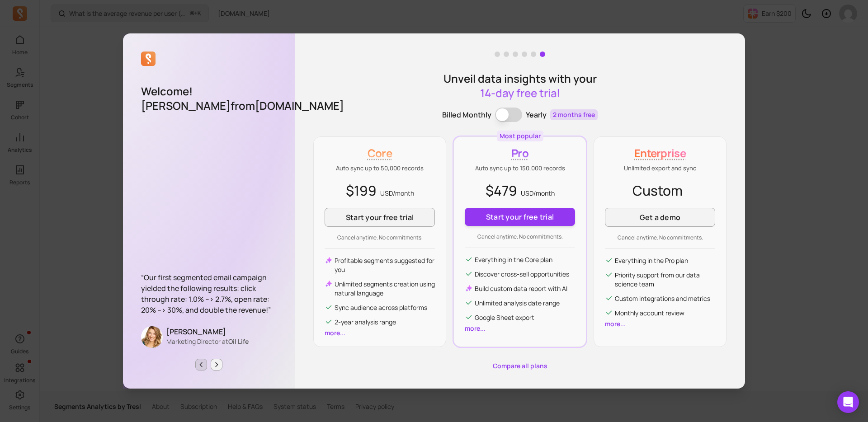  What do you see at coordinates (216, 365) in the screenshot?
I see `button: Next page` at bounding box center [216, 365].